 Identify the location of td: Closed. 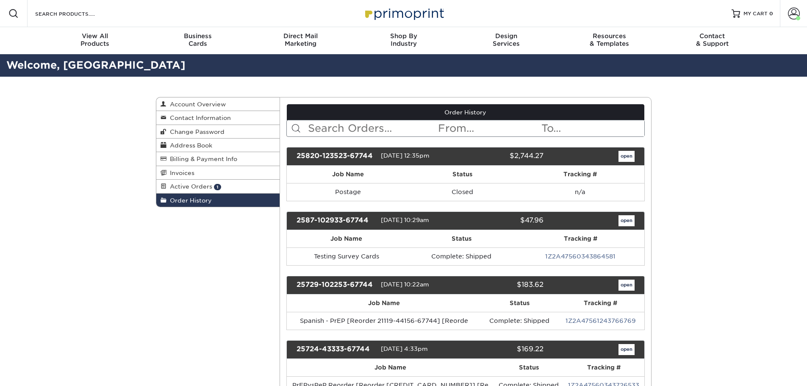
(462, 192).